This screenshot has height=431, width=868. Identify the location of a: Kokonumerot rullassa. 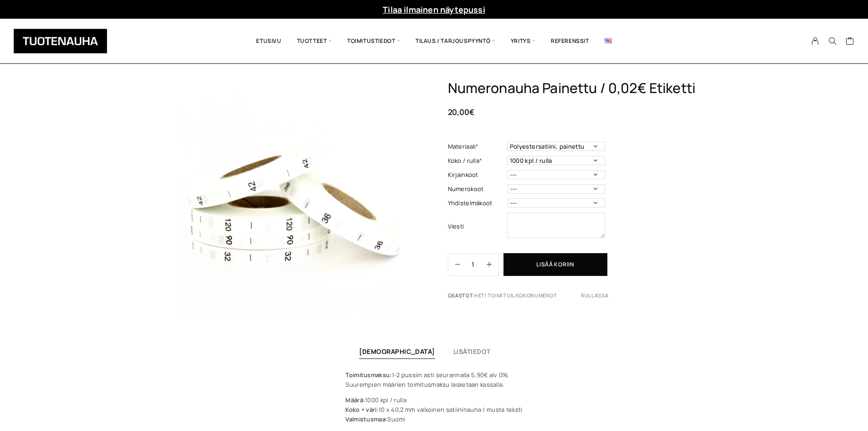
(562, 295).